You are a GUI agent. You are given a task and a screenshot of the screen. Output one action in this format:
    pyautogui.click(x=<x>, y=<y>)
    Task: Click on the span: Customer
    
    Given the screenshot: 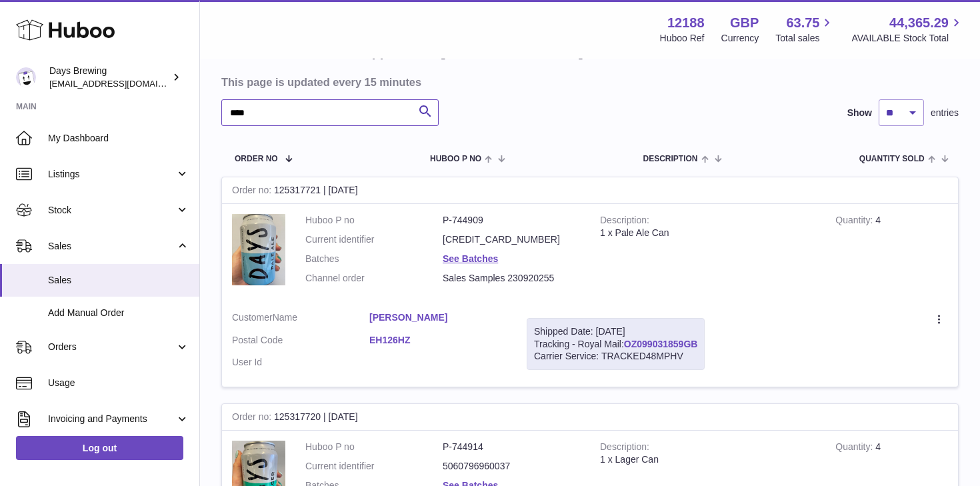 What is the action you would take?
    pyautogui.click(x=252, y=317)
    